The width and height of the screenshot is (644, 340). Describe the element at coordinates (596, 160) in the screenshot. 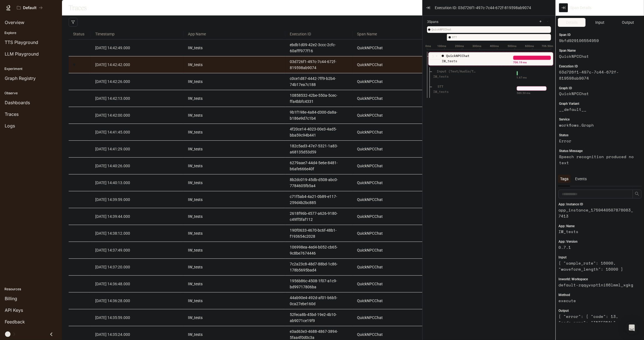

I see `article: Speech recognition produced no text` at that location.